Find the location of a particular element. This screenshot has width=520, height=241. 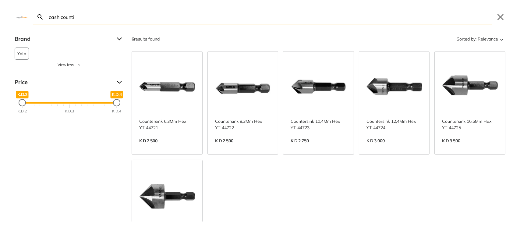

span: View less is located at coordinates (66, 65).